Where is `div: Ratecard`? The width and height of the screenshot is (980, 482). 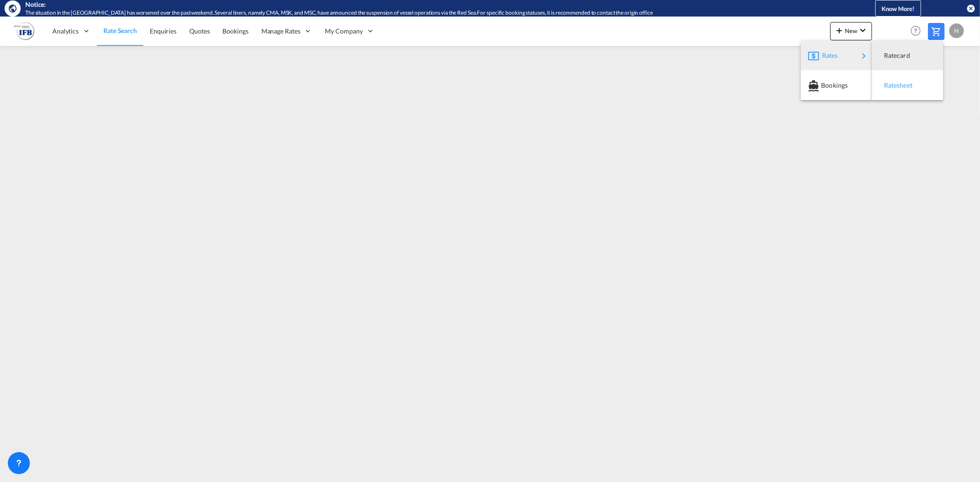
div: Ratecard is located at coordinates (907, 56).